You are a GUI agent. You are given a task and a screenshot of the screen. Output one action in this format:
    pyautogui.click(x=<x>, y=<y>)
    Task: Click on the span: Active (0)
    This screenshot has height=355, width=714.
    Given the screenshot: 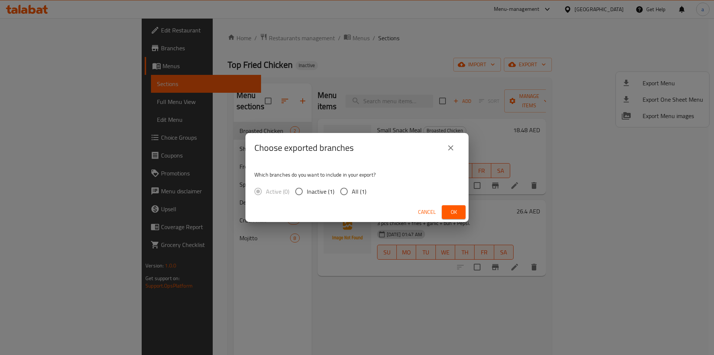 What is the action you would take?
    pyautogui.click(x=278, y=191)
    